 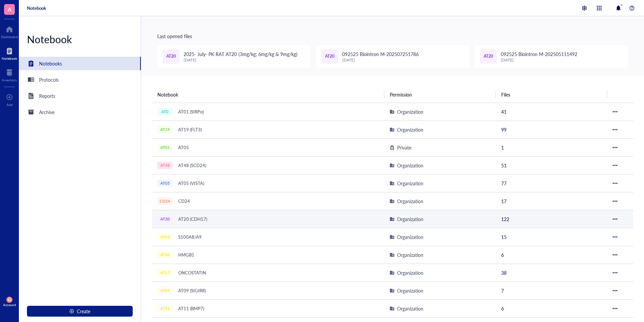 What do you see at coordinates (184, 201) in the screenshot?
I see `div: CD24` at bounding box center [184, 201].